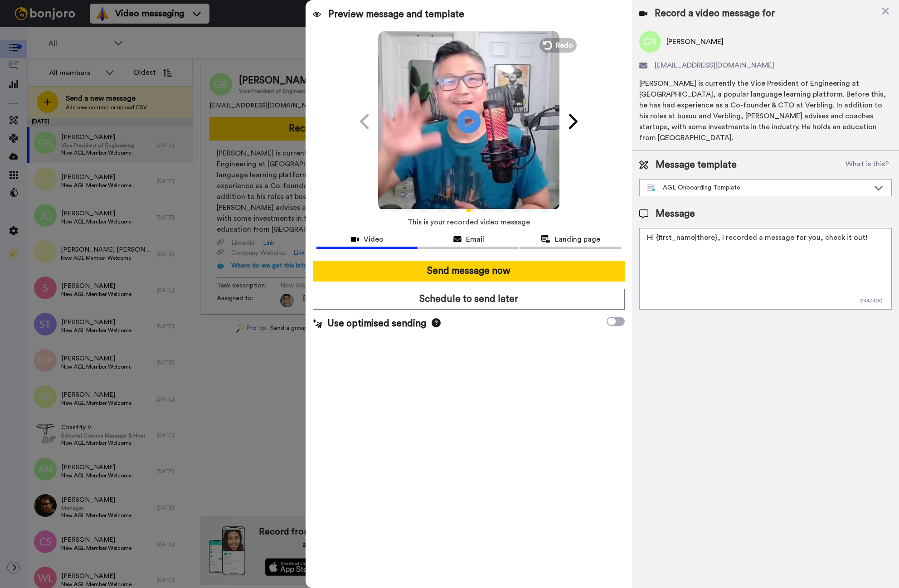 This screenshot has height=588, width=899. I want to click on span: Message, so click(675, 214).